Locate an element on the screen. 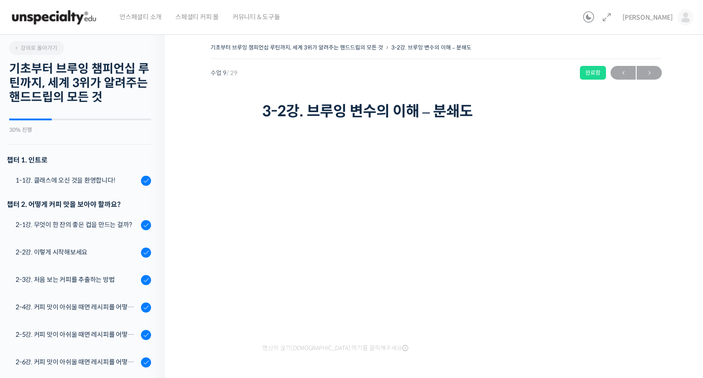 The height and width of the screenshot is (378, 703). a: 다음→ is located at coordinates (649, 73).